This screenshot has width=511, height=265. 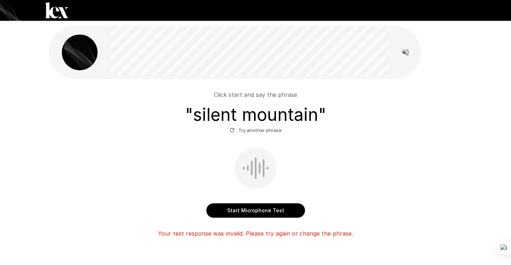 What do you see at coordinates (255, 211) in the screenshot?
I see `button: Start Microphone Test` at bounding box center [255, 211].